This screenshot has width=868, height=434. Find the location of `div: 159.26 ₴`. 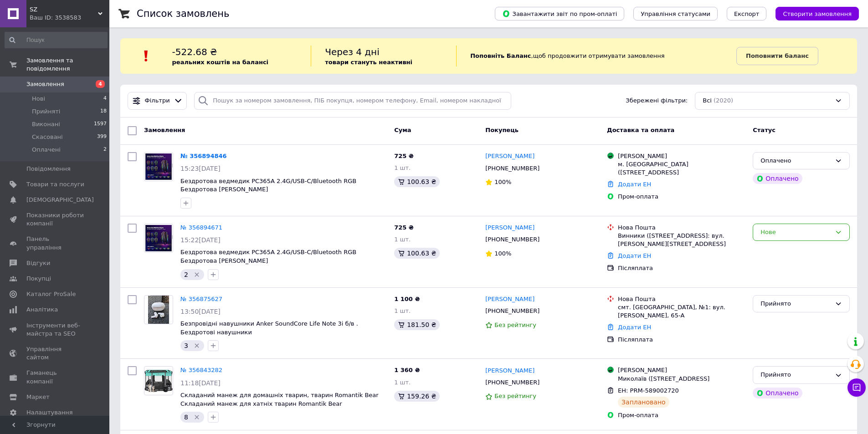

div: 159.26 ₴ is located at coordinates (417, 396).